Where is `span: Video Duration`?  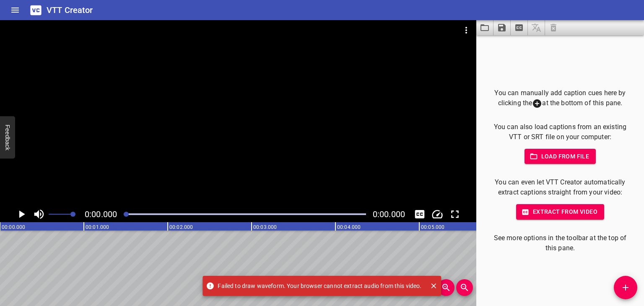 span: Video Duration is located at coordinates (389, 214).